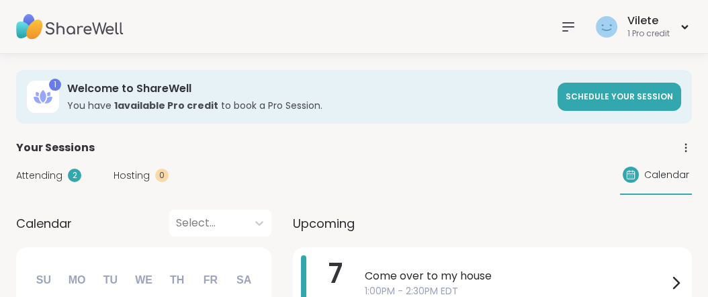 This screenshot has width=708, height=297. I want to click on span: Hosting, so click(132, 175).